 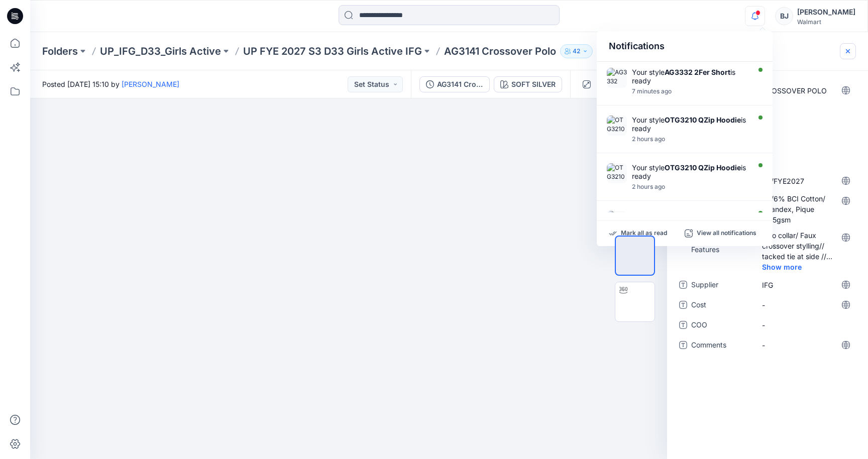 What do you see at coordinates (689, 139) in the screenshot?
I see `div: Thursday, September 25, 2025 16:35` at bounding box center [689, 139].